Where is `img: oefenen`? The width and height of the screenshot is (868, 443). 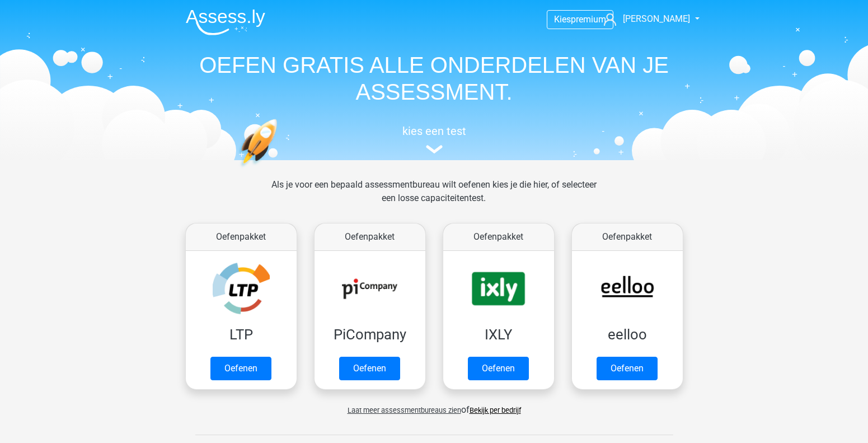
img: oefenen is located at coordinates (279, 169).